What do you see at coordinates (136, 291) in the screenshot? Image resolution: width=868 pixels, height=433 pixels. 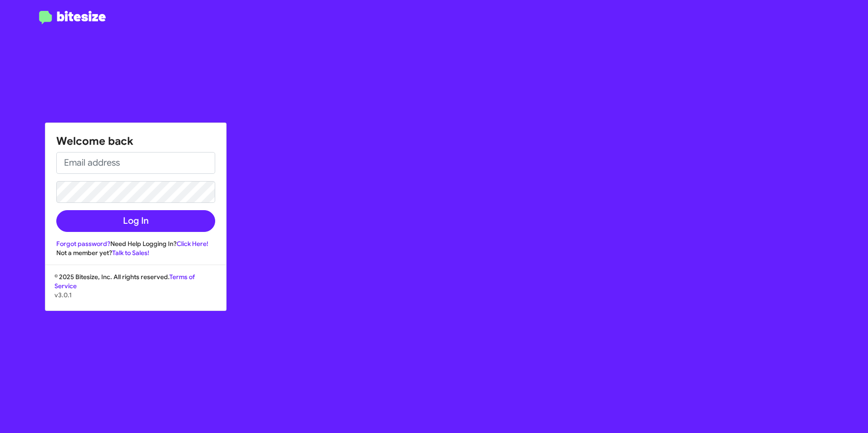 I see `div: © 2025 Bitesize, Inc. All rights reserved.` at bounding box center [136, 291].